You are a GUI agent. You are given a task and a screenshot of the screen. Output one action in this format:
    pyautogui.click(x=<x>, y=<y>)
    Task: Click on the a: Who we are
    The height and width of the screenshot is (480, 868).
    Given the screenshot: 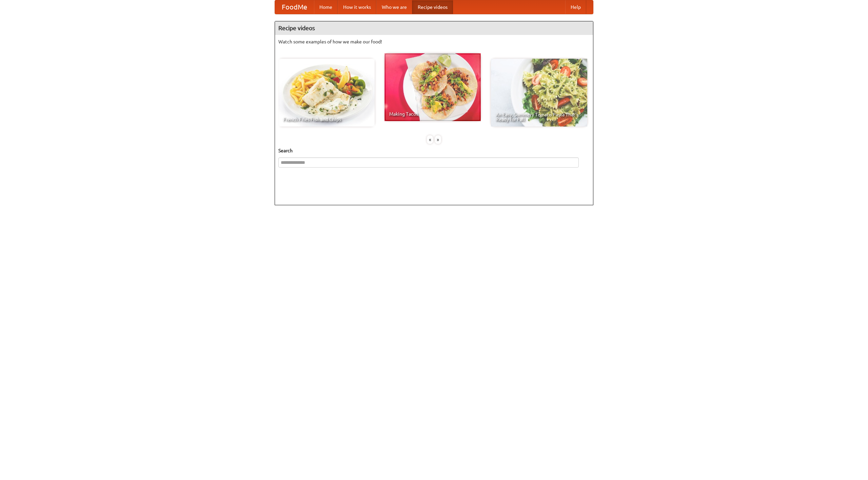 What is the action you would take?
    pyautogui.click(x=394, y=7)
    